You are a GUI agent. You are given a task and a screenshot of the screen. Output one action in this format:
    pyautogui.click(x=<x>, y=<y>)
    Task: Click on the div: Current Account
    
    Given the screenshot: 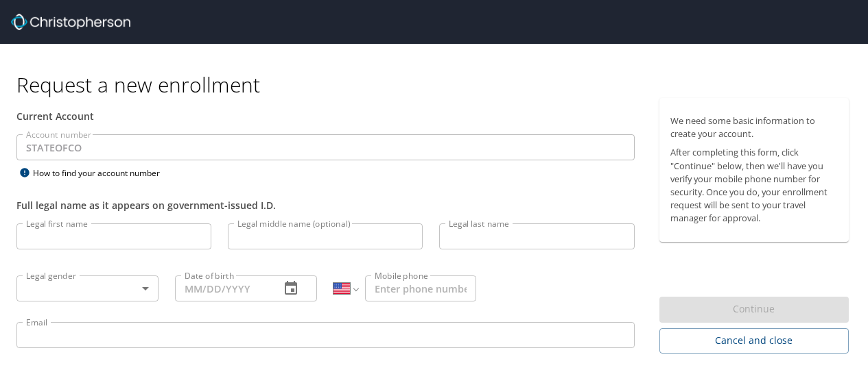 What is the action you would take?
    pyautogui.click(x=325, y=115)
    